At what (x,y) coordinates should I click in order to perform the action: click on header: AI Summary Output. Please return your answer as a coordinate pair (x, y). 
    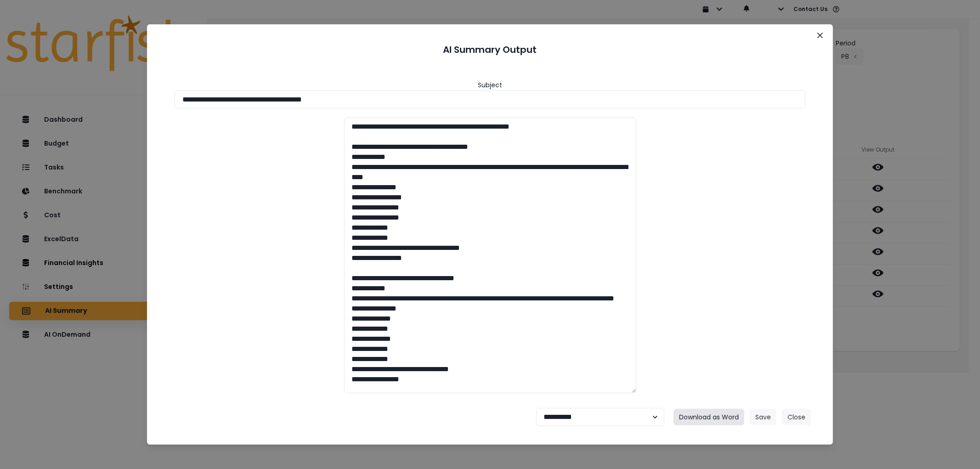
    Looking at the image, I should click on (490, 49).